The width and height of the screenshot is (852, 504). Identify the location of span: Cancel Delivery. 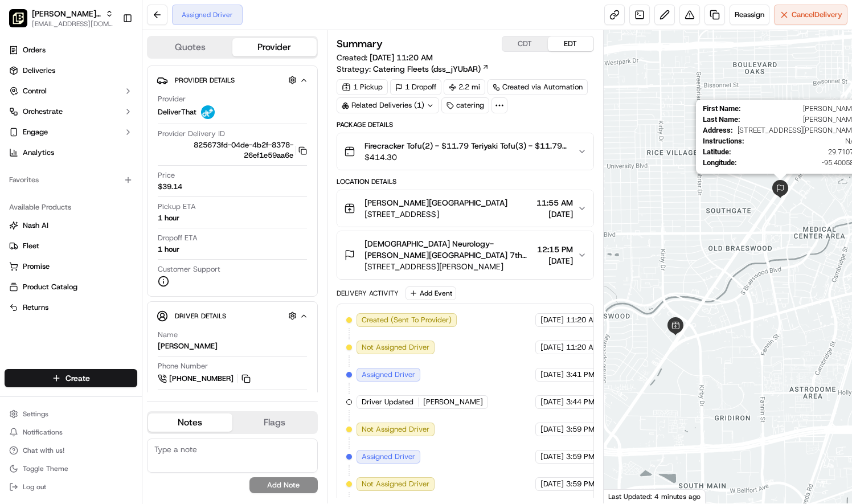
(817, 15).